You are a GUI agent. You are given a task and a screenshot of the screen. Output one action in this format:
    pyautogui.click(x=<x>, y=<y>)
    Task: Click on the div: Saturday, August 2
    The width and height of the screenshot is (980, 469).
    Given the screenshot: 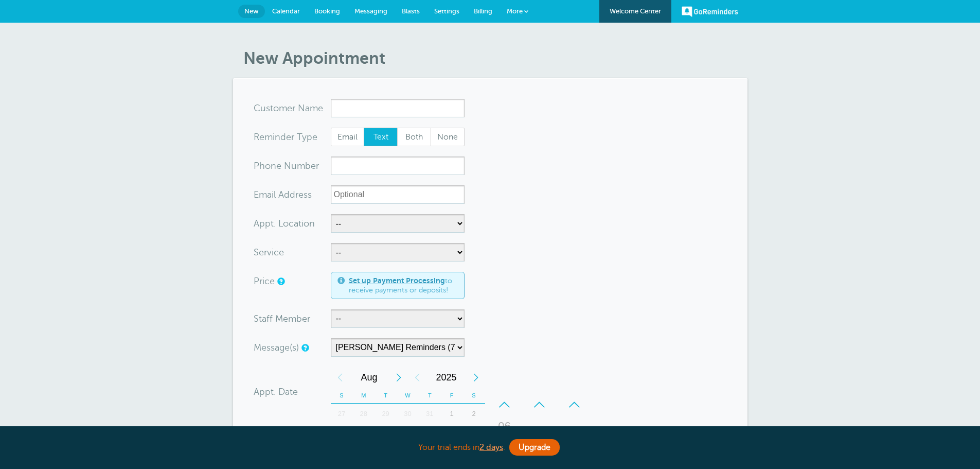 What is the action you would take?
    pyautogui.click(x=474, y=414)
    